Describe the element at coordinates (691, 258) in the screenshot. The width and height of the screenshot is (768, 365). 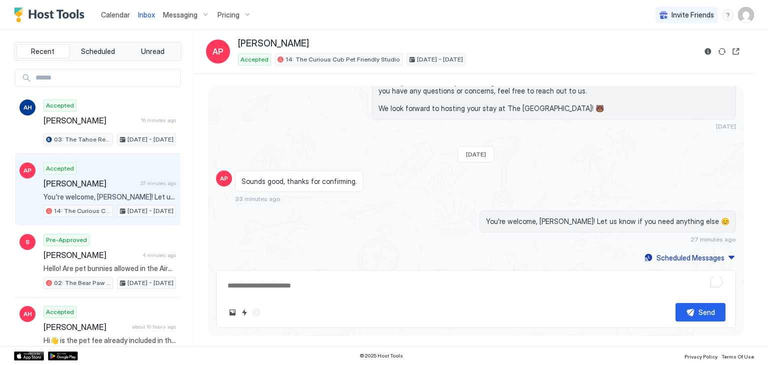
I see `div: Scheduled Messages` at that location.